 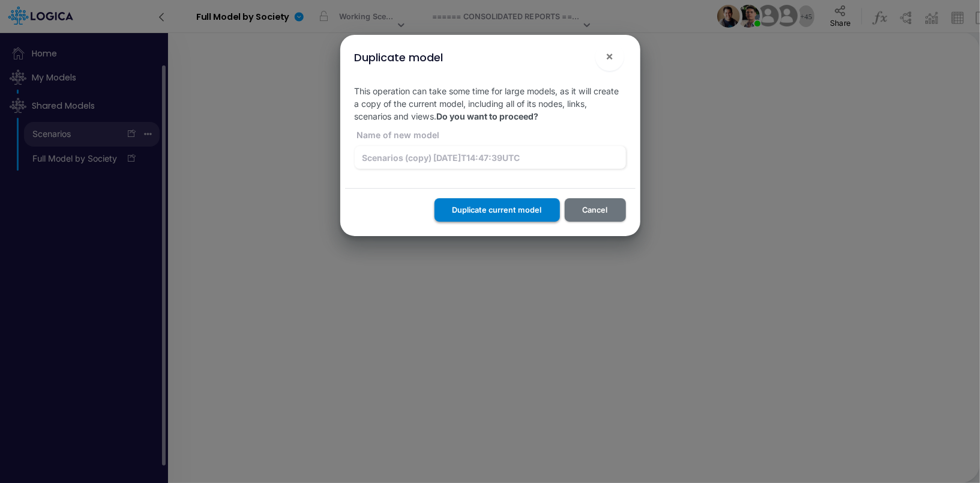 What do you see at coordinates (488, 116) in the screenshot?
I see `b: Do you want to proceed?` at bounding box center [488, 116].